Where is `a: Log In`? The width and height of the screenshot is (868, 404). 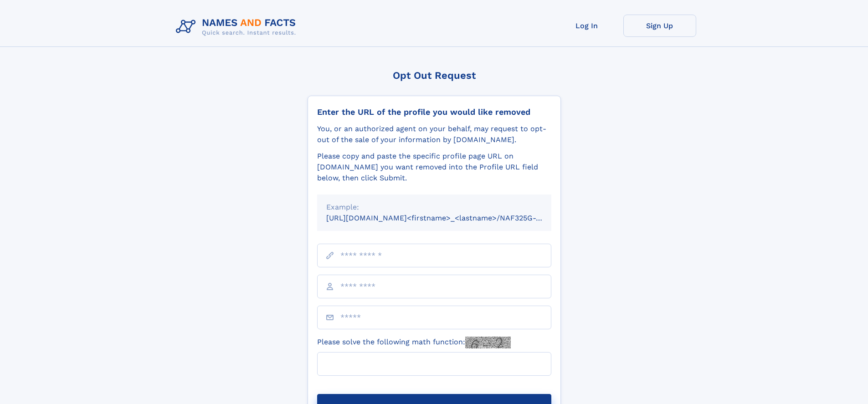
a: Log In is located at coordinates (587, 26).